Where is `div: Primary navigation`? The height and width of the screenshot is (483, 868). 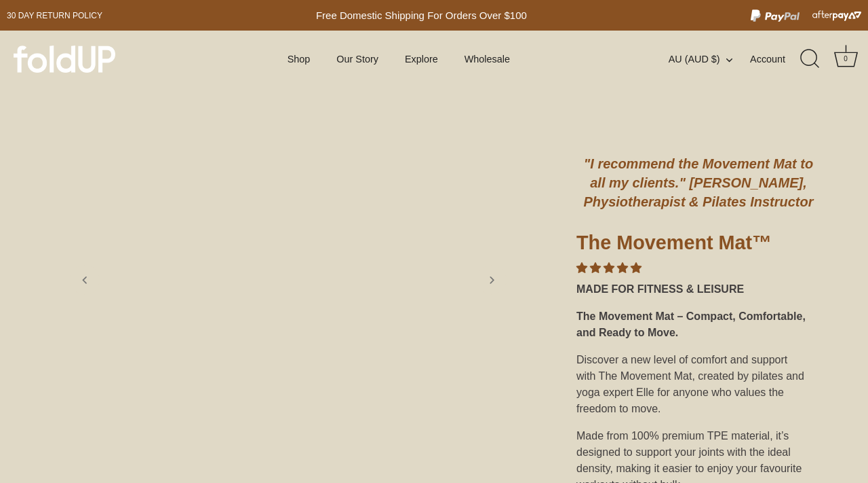 div: Primary navigation is located at coordinates (399, 59).